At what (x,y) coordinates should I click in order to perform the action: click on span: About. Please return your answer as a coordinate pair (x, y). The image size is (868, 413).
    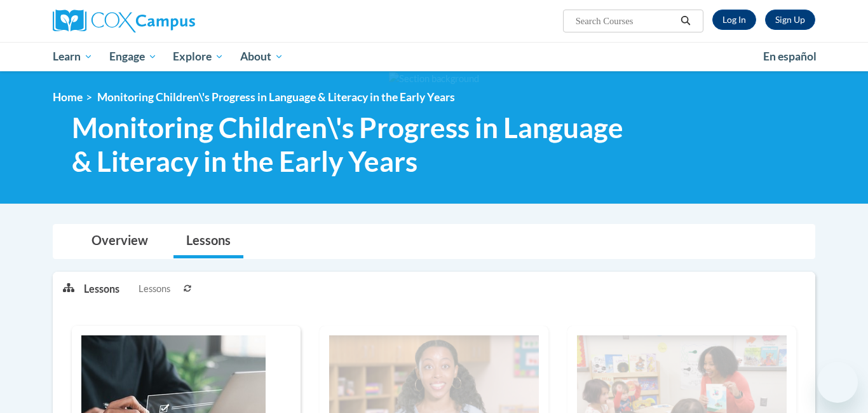
    Looking at the image, I should click on (262, 56).